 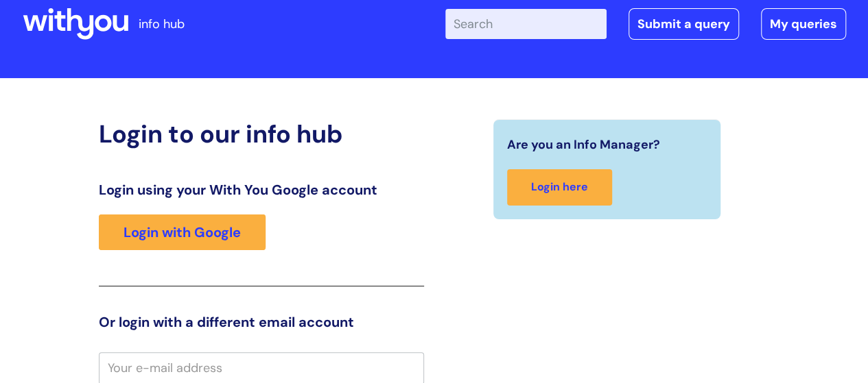 I want to click on a: Login here, so click(x=559, y=187).